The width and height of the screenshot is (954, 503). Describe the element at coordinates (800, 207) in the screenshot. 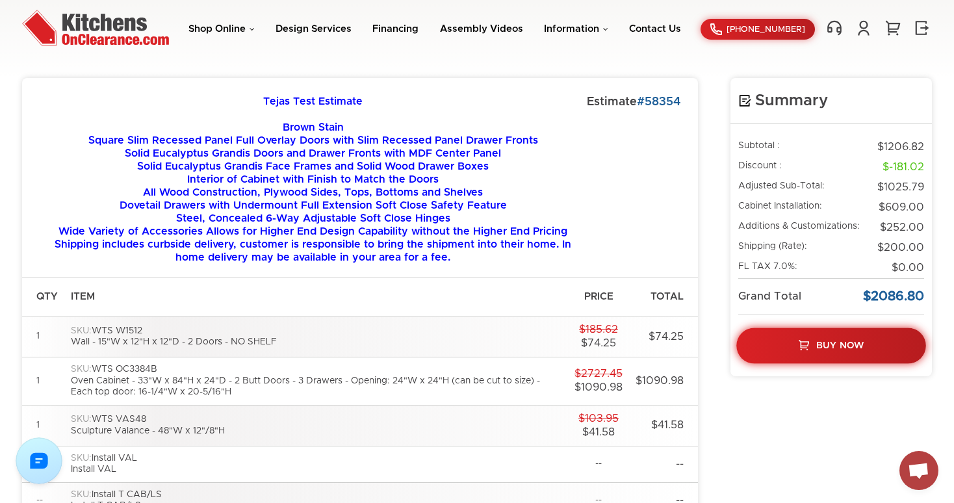

I see `td: Cabinet Installation:` at that location.